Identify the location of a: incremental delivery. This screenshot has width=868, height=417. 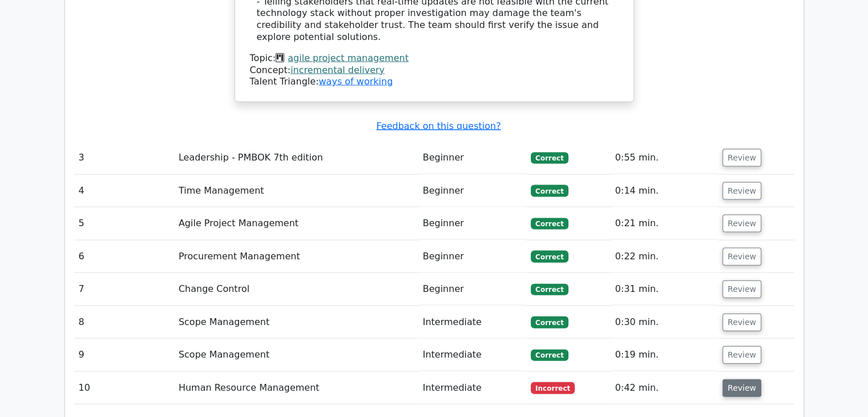
(337, 70).